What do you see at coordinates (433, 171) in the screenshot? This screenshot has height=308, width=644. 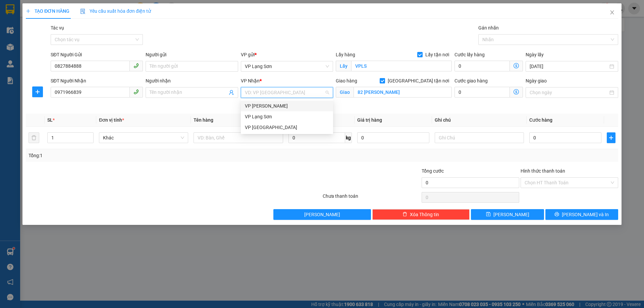 I see `span: Tổng cước` at bounding box center [433, 171].